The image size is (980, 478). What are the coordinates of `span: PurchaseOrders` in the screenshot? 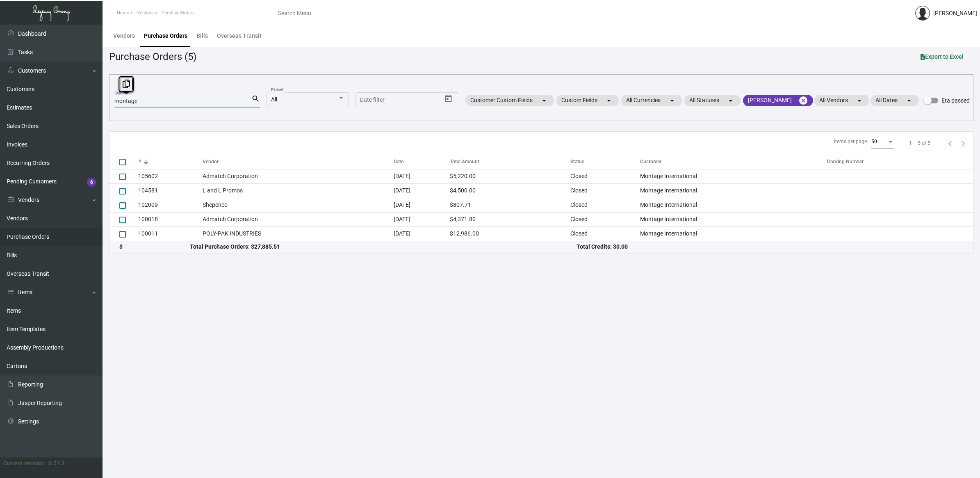 It's located at (178, 13).